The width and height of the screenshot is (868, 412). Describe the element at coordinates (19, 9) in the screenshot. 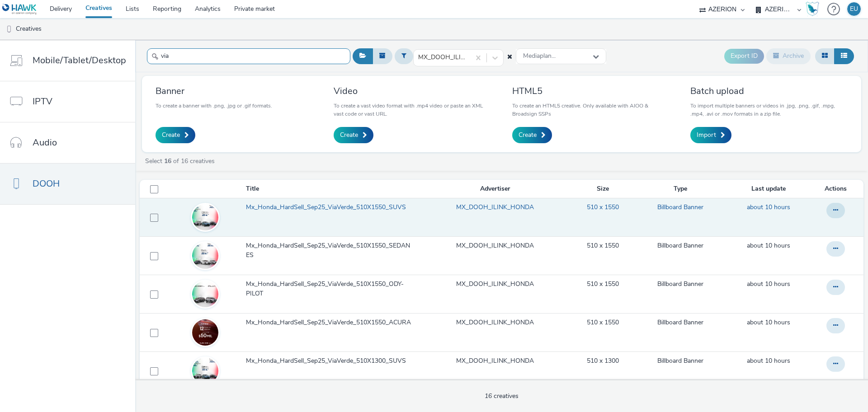

I see `img: undefined Logo` at that location.